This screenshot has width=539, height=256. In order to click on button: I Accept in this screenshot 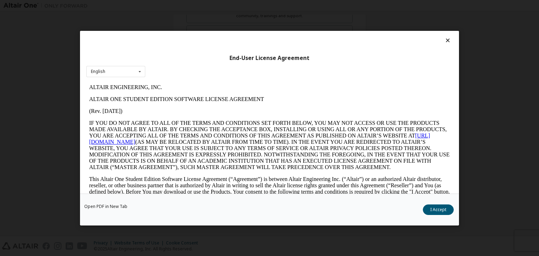, I will do `click(438, 210)`.